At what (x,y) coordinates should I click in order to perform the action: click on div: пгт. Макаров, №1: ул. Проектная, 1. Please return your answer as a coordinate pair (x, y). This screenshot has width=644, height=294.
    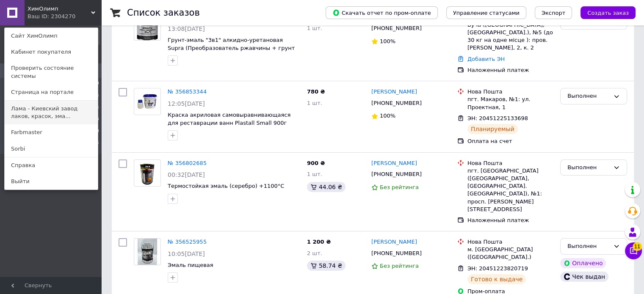
    Looking at the image, I should click on (511, 103).